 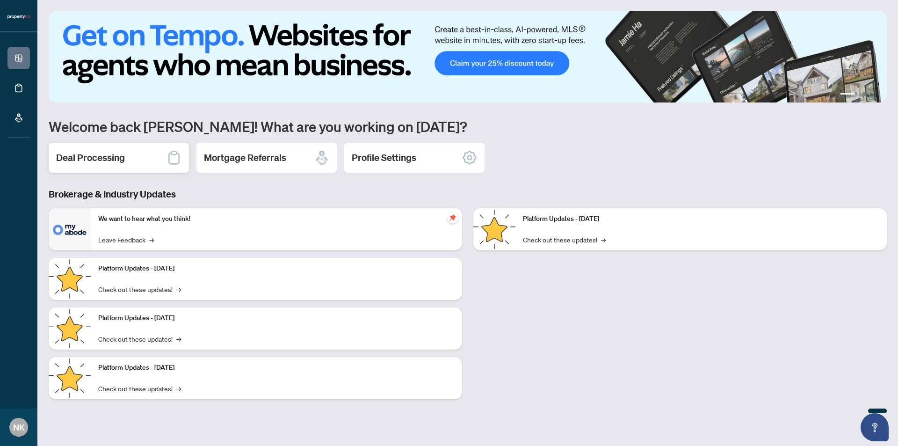 What do you see at coordinates (494, 229) in the screenshot?
I see `img: Platform Updates - June 23, 2025` at bounding box center [494, 229].